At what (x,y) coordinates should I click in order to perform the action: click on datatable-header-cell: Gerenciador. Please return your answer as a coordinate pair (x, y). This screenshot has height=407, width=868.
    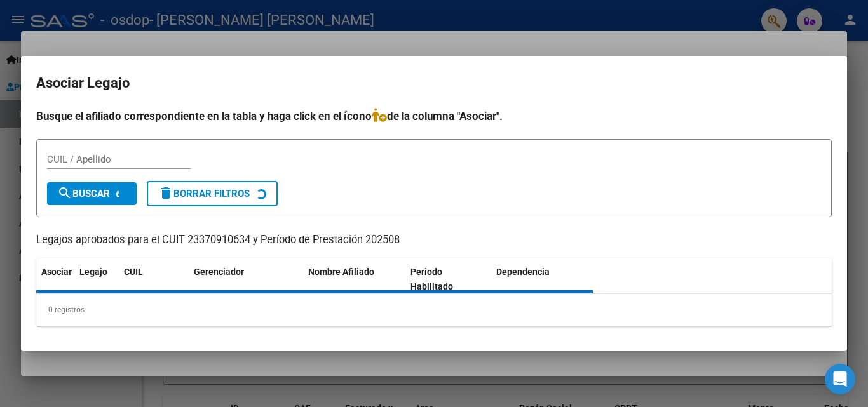
    Looking at the image, I should click on (246, 280).